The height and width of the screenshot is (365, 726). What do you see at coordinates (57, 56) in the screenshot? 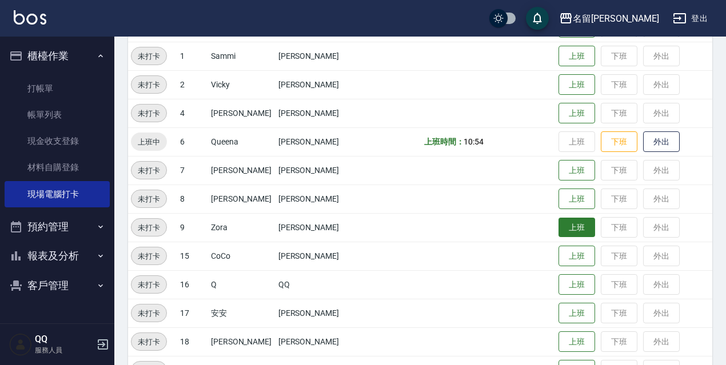
I see `button: 櫃檯作業` at bounding box center [57, 56].